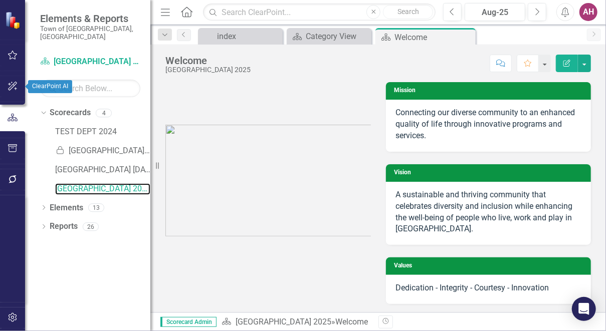 The image size is (606, 331). I want to click on input: Search Below..., so click(90, 88).